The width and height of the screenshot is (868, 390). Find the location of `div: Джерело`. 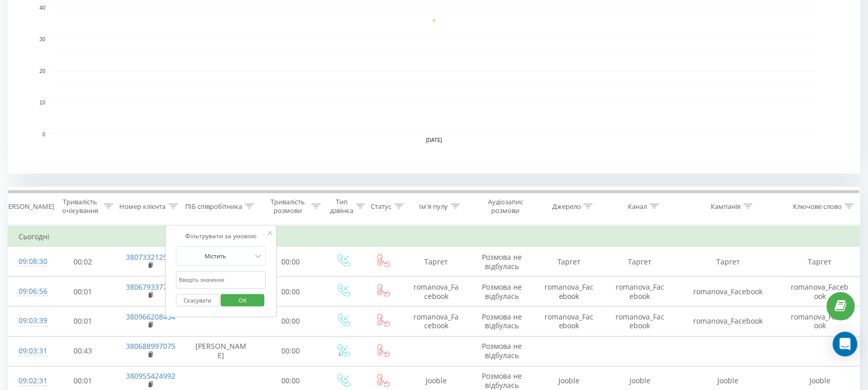

div: Джерело is located at coordinates (567, 206).